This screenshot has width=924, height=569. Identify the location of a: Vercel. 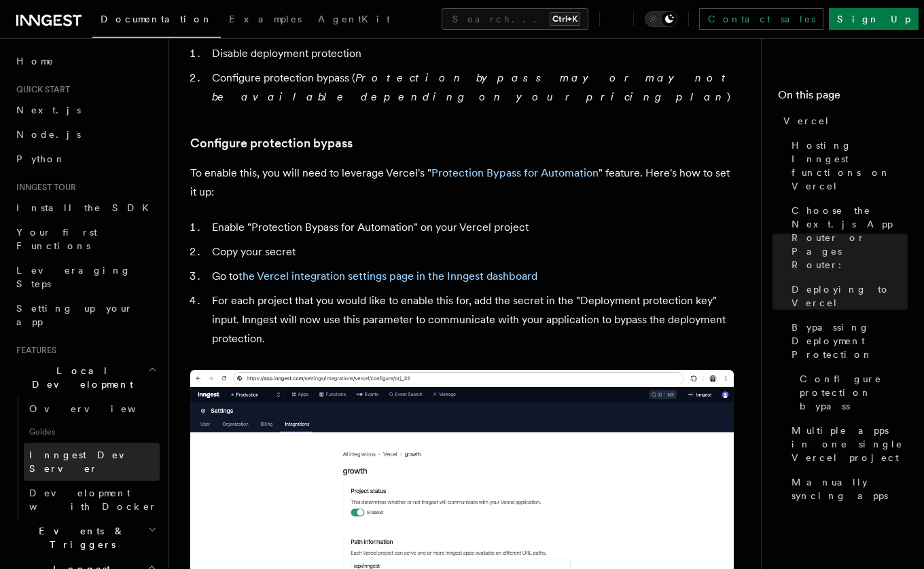
(843, 121).